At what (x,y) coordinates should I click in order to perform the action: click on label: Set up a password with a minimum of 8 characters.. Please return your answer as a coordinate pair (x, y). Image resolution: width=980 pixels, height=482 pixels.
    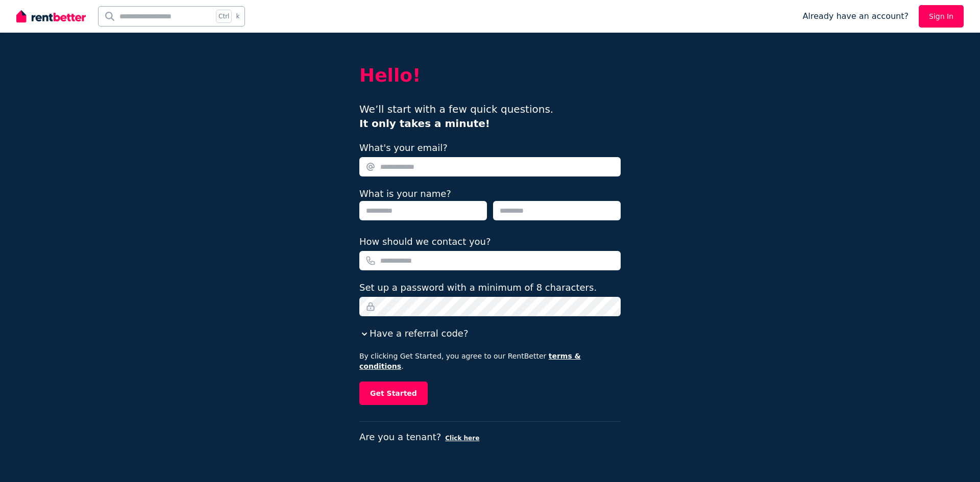
    Looking at the image, I should click on (478, 288).